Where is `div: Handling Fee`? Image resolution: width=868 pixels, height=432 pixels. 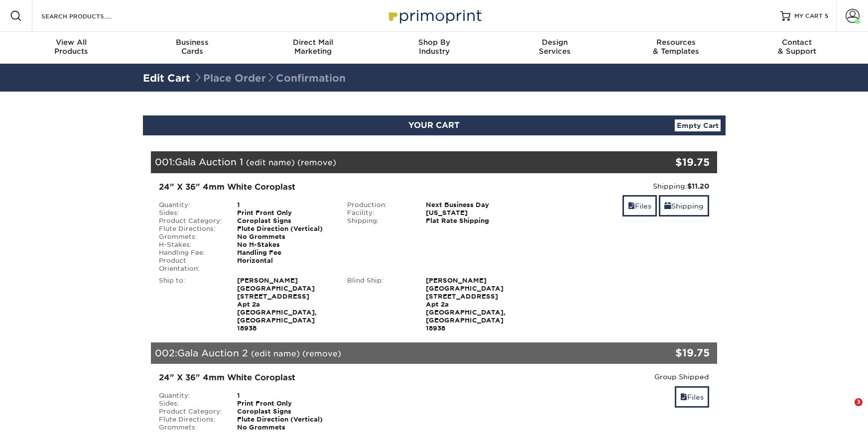 div: Handling Fee is located at coordinates (284, 253).